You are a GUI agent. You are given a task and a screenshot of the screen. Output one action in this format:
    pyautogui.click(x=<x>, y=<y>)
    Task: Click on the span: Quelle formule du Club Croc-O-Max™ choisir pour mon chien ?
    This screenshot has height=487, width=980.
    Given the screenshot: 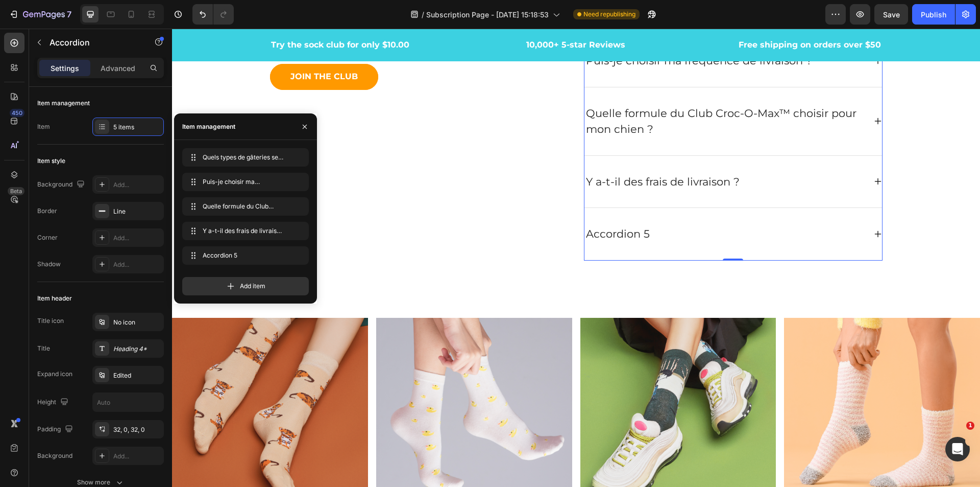 What is the action you would take?
    pyautogui.click(x=243, y=206)
    